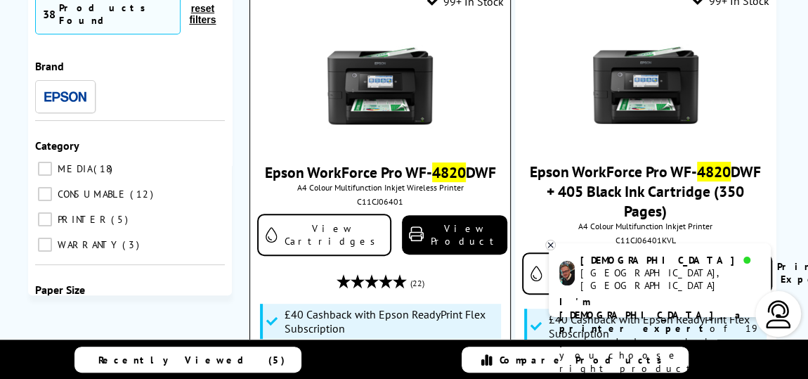  What do you see at coordinates (584, 360) in the screenshot?
I see `span: Compare Products` at bounding box center [584, 360].